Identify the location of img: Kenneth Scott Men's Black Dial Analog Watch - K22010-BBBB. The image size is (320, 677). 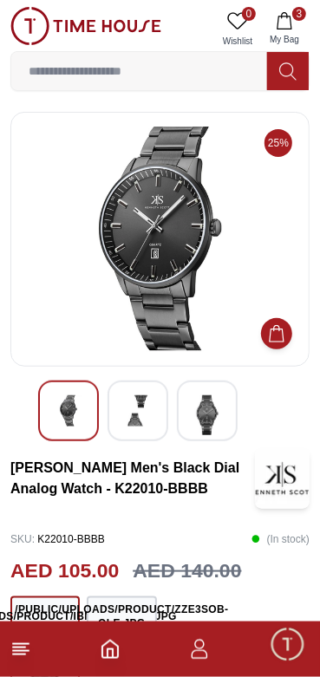
(282, 478).